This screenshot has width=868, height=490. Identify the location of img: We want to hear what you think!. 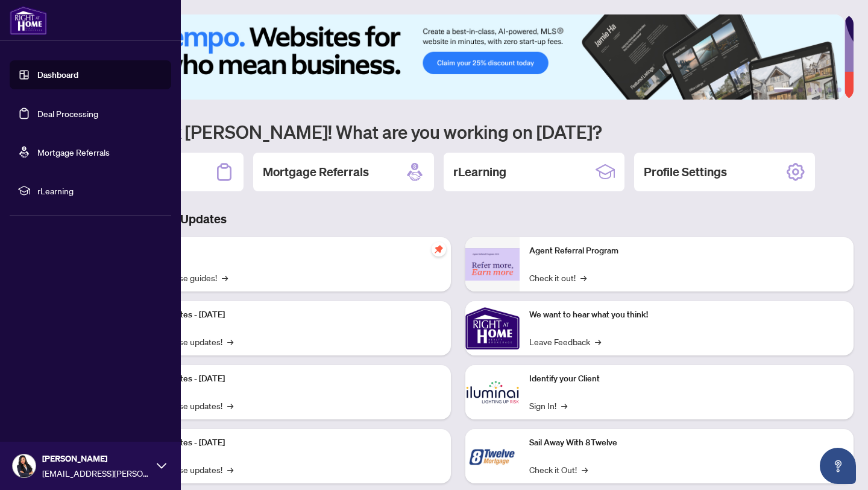
(493, 328).